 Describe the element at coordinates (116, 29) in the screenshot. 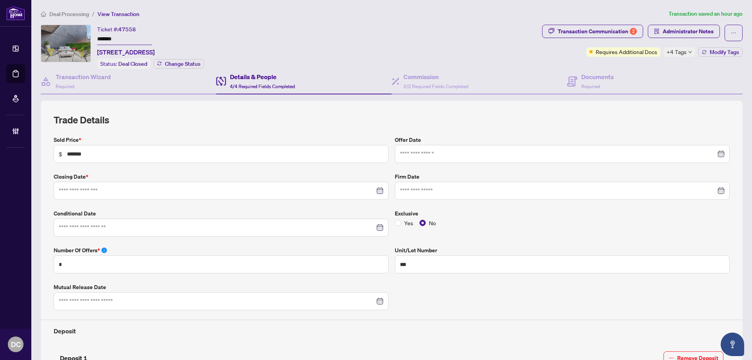

I see `div: Ticket #:` at that location.